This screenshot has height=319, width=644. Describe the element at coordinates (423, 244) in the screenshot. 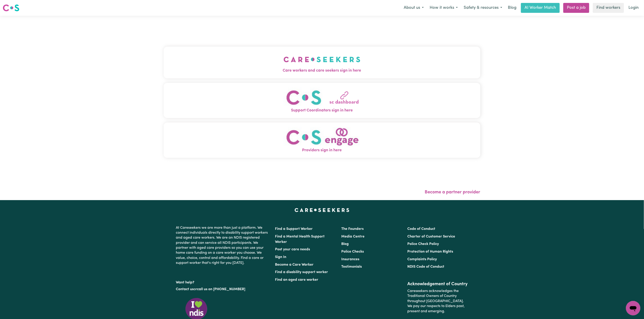

I see `a: Police Check Policy` at that location.